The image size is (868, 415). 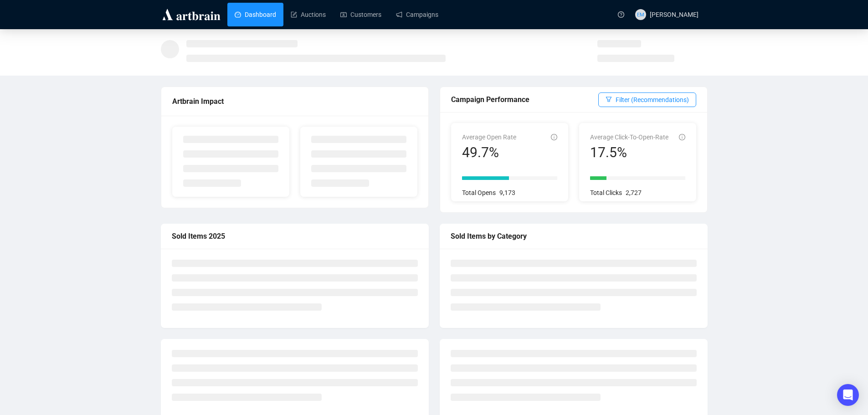 I want to click on span: filter, so click(x=609, y=100).